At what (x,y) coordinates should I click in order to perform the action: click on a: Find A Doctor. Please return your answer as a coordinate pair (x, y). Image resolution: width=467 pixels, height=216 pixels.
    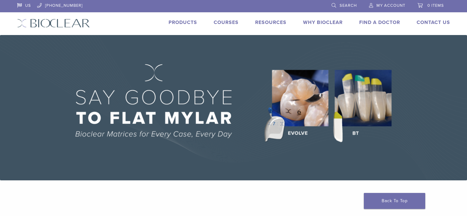
    Looking at the image, I should click on (379, 22).